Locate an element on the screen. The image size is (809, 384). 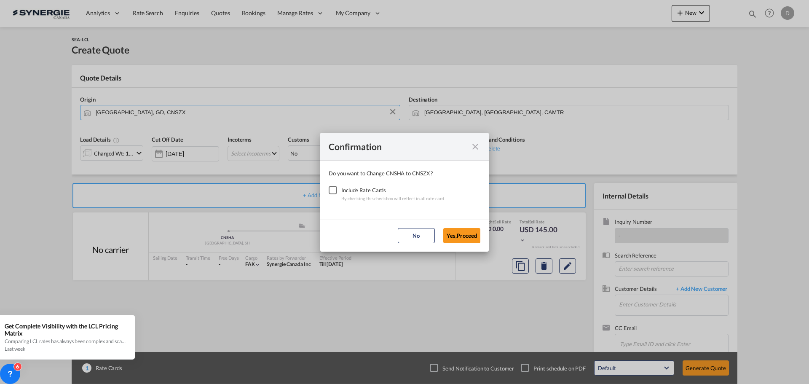
button: Yes,Proceed is located at coordinates (462, 235).